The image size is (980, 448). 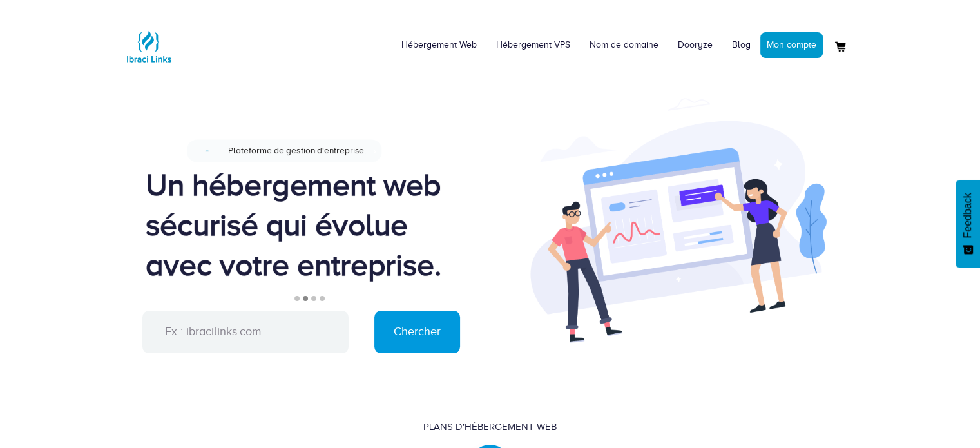 I want to click on a: Hébergement Web, so click(x=439, y=45).